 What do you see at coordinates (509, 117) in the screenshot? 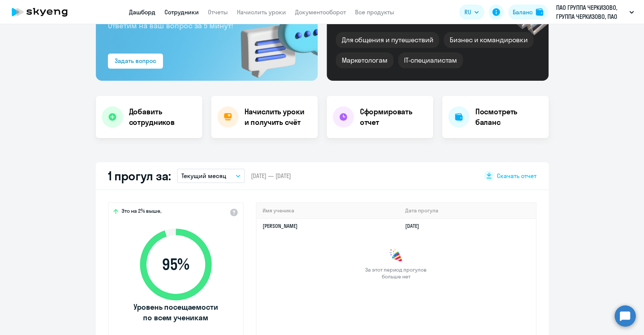
I see `h4: Посмотреть баланс` at bounding box center [509, 117].